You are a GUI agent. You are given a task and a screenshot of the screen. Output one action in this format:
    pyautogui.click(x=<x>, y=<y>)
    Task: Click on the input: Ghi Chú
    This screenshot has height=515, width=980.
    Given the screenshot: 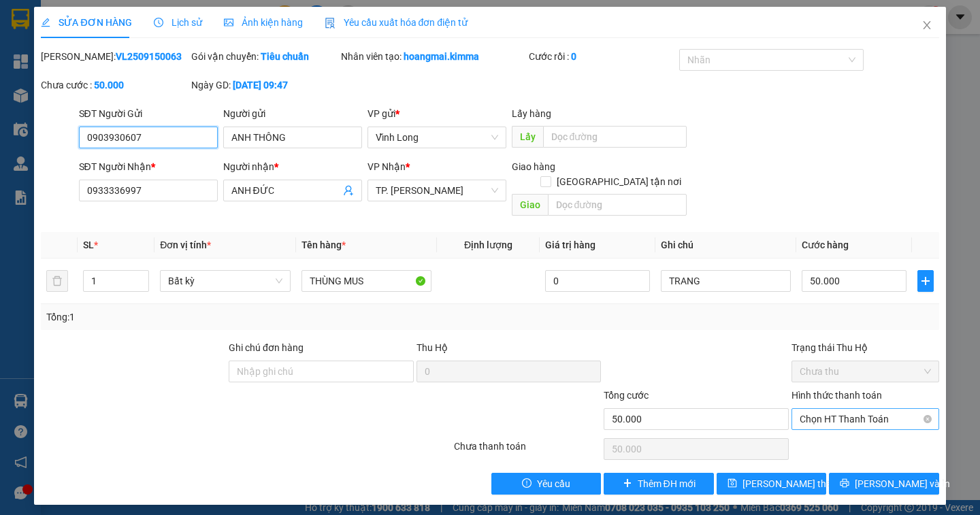 What is the action you would take?
    pyautogui.click(x=726, y=281)
    